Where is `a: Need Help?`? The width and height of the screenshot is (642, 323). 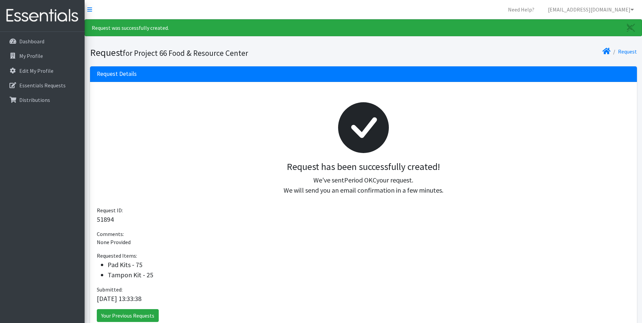
a: Need Help? is located at coordinates (521, 9).